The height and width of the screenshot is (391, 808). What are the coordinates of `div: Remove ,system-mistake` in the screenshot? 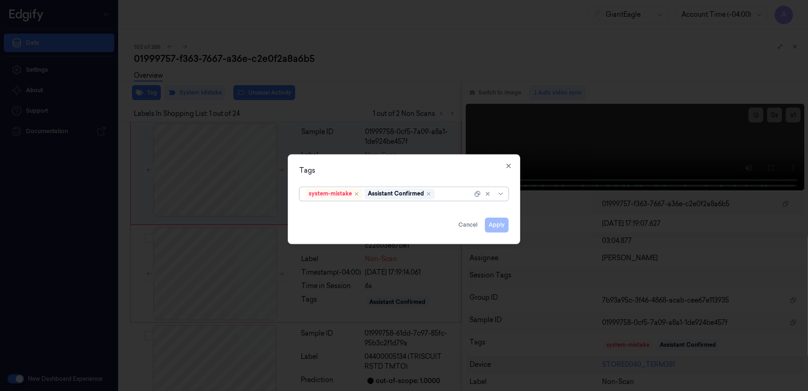 It's located at (357, 194).